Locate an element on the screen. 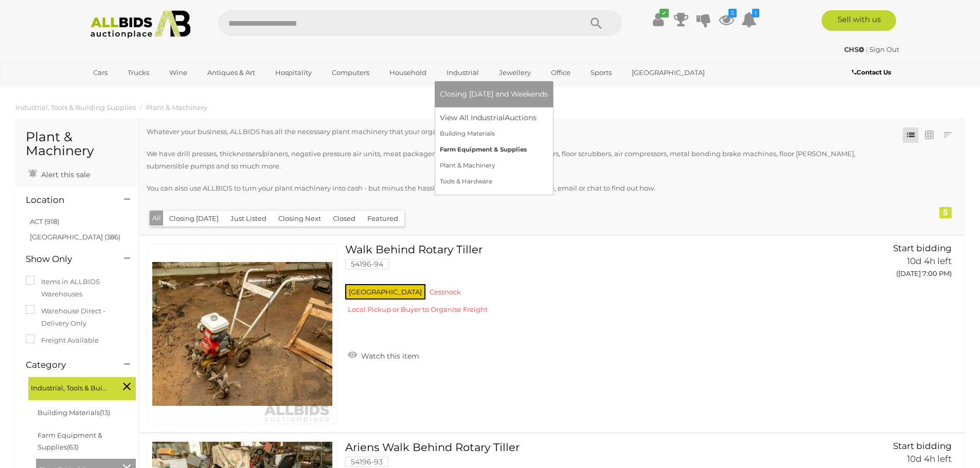 This screenshot has width=980, height=468. strong: CHS is located at coordinates (854, 49).